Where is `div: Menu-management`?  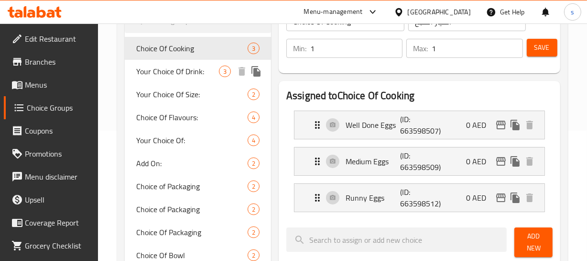 div: Menu-management is located at coordinates (333, 12).